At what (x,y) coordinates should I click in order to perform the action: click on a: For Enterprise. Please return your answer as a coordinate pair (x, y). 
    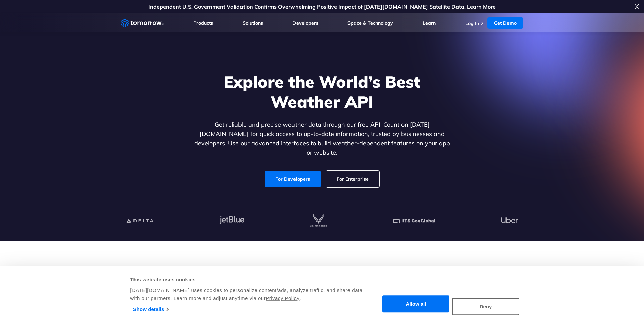
    Looking at the image, I should click on (353, 179).